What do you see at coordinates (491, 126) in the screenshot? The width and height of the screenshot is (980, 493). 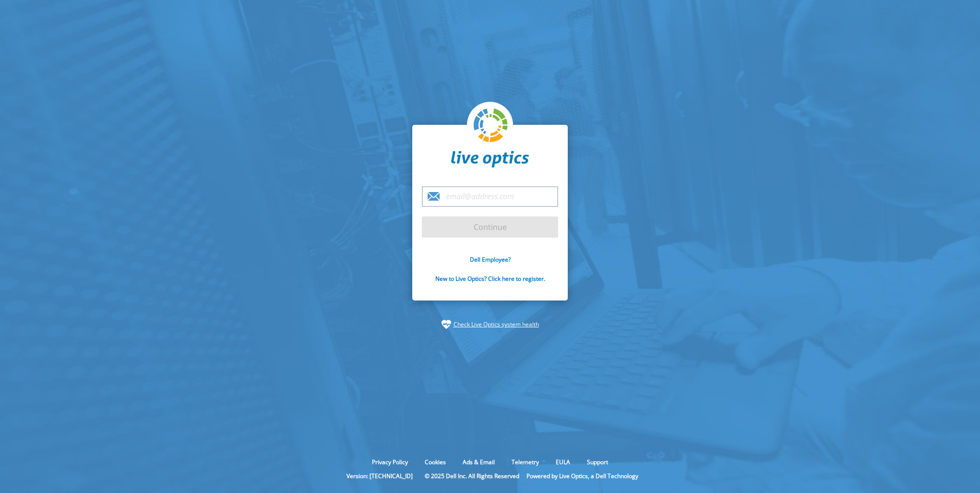 I see `img: liveoptics-logo.svg` at bounding box center [491, 126].